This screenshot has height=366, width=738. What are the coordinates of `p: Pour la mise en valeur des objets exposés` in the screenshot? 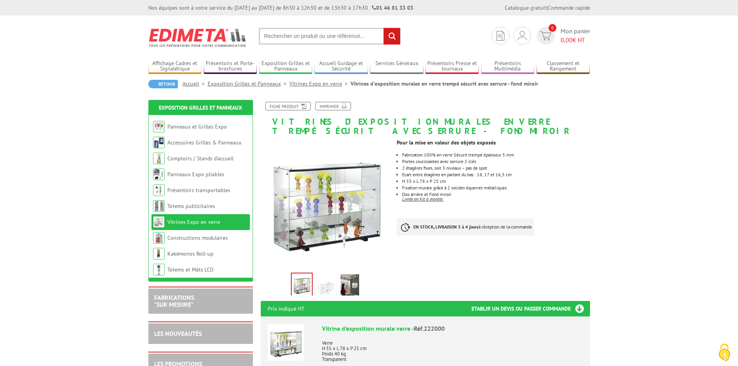 It's located at (493, 142).